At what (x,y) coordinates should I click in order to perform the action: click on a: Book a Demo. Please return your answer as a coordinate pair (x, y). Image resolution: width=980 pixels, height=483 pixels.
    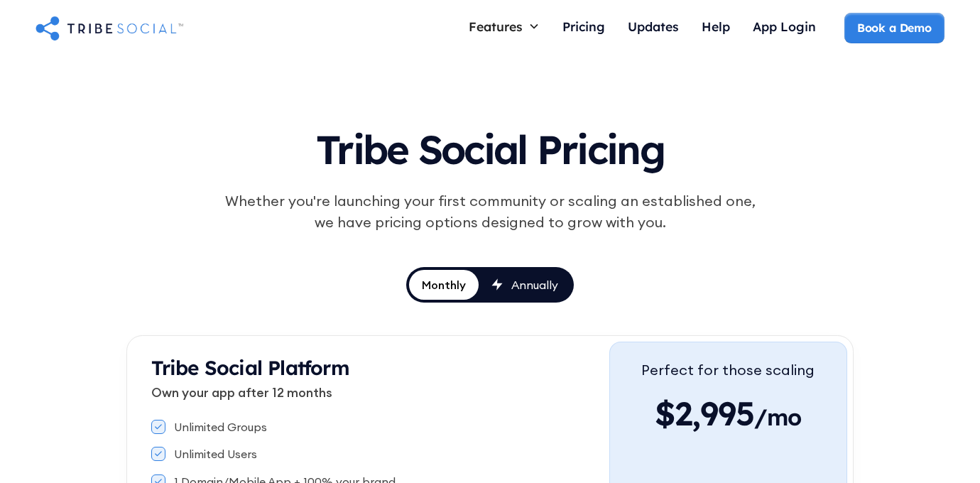
    Looking at the image, I should click on (895, 28).